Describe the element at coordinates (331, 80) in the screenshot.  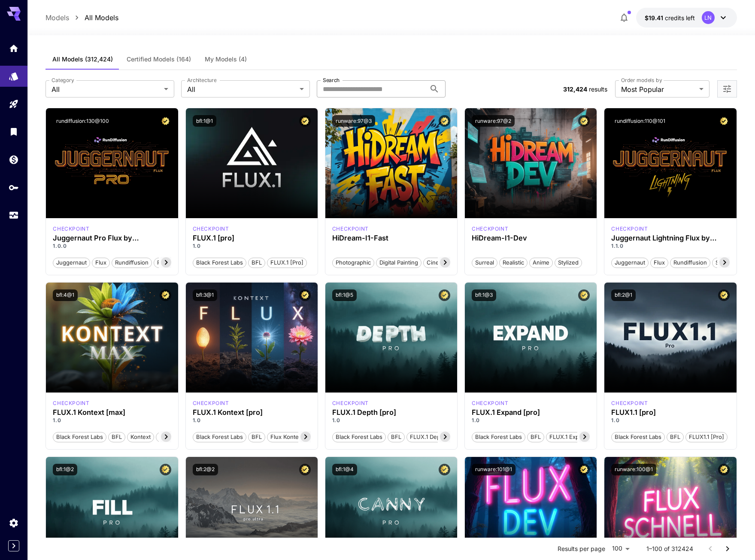
I see `label: Search` at that location.